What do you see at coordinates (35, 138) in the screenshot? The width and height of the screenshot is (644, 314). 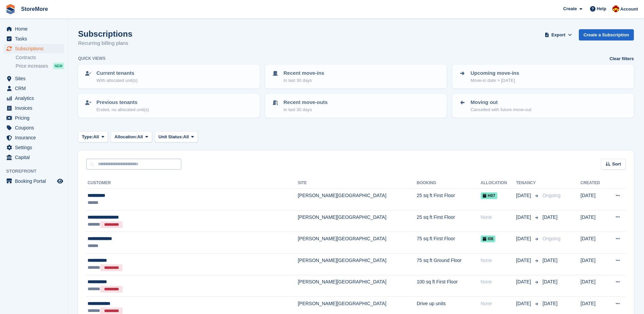 I see `span: Insurance` at bounding box center [35, 138].